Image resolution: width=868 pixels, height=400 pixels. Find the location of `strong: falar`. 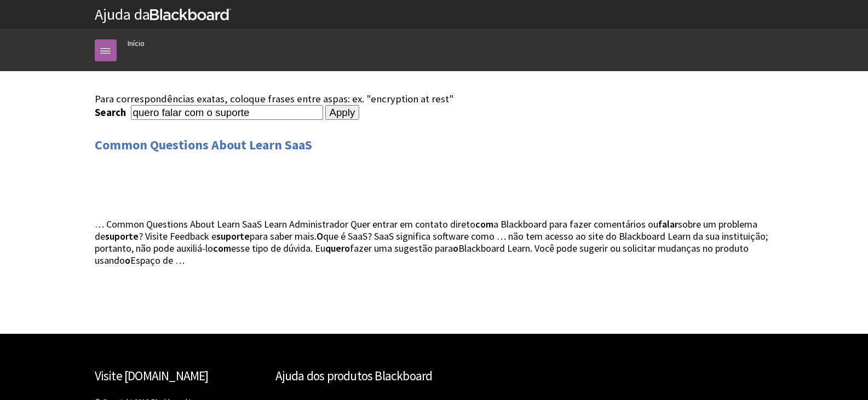

strong: falar is located at coordinates (668, 223).